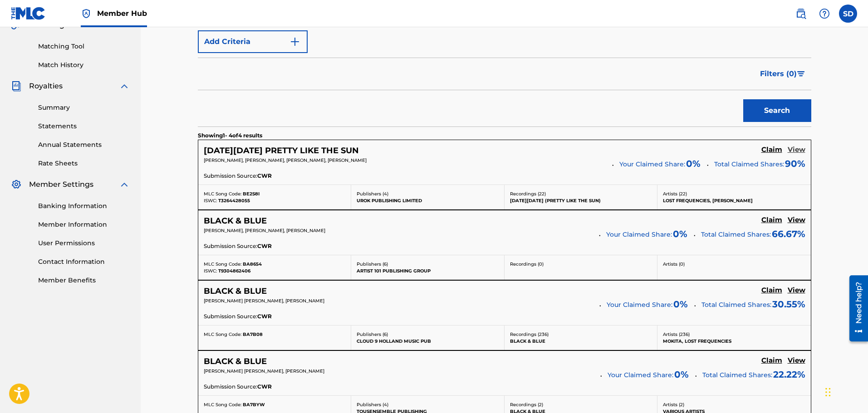 This screenshot has height=413, width=868. I want to click on p: Artists ( 2 ), so click(734, 405).